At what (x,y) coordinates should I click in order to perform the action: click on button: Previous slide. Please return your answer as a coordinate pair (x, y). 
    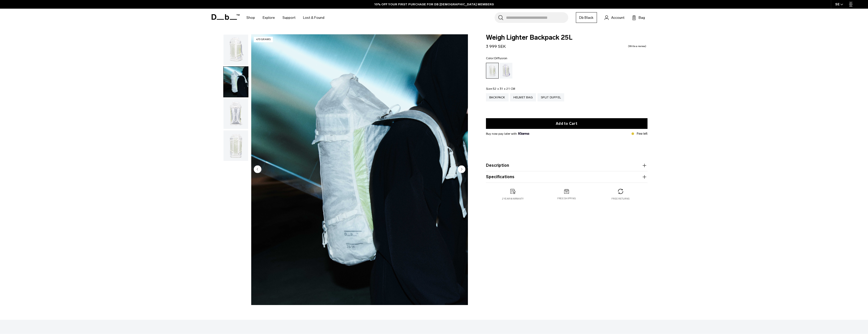
    Looking at the image, I should click on (257, 169).